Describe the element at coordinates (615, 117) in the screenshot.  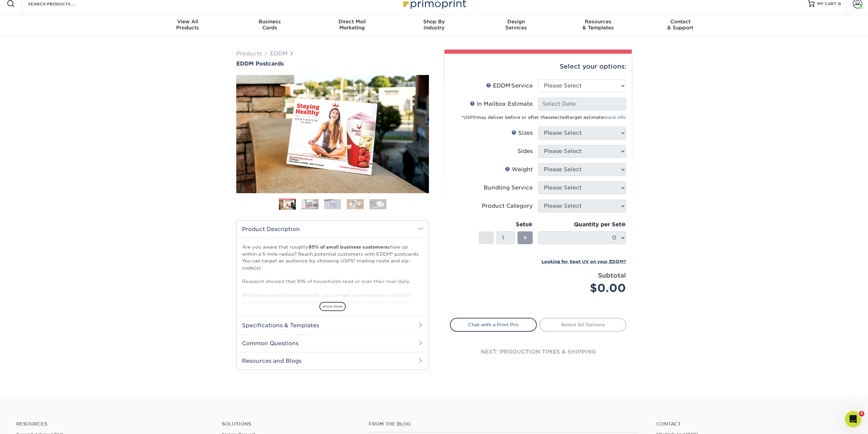
I see `a: more info` at that location.